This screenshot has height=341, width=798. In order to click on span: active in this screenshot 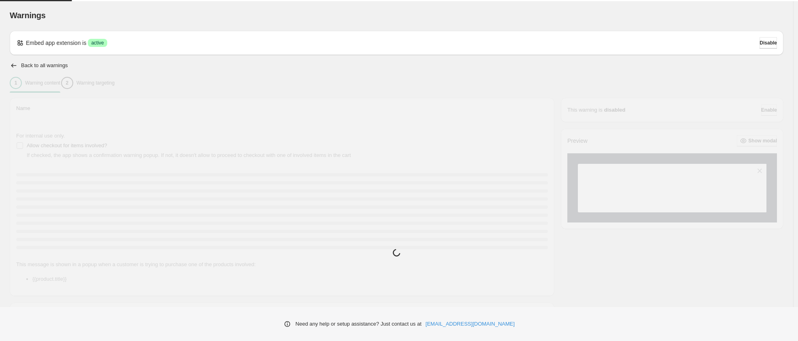, I will do `click(97, 43)`.